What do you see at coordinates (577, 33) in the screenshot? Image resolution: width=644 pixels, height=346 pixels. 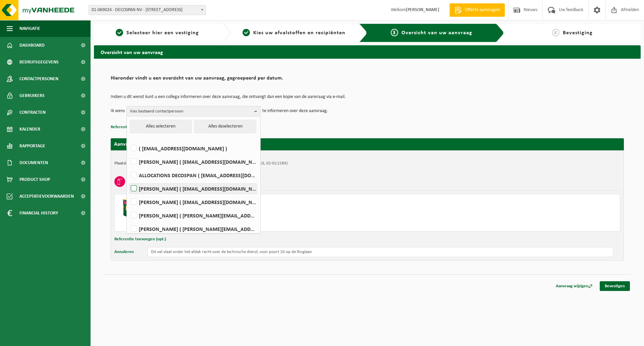 I see `span: Bevestiging` at bounding box center [577, 33].